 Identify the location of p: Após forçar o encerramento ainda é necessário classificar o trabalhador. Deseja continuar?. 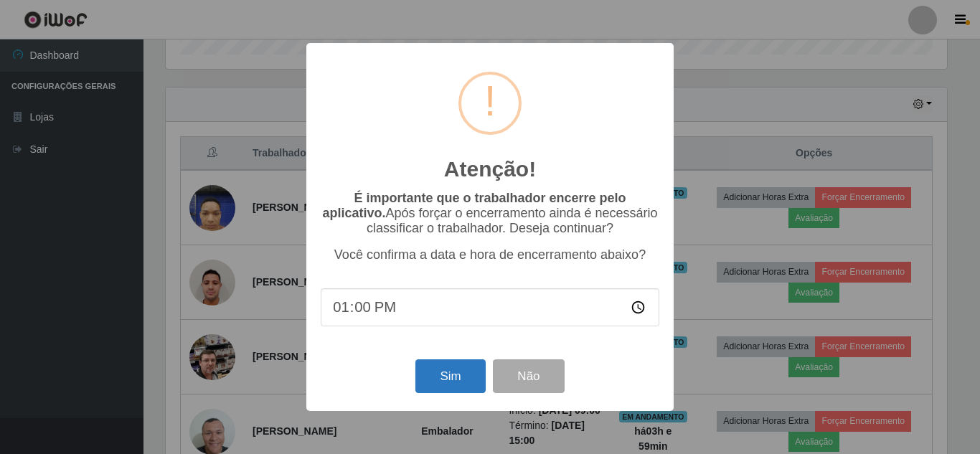
(490, 213).